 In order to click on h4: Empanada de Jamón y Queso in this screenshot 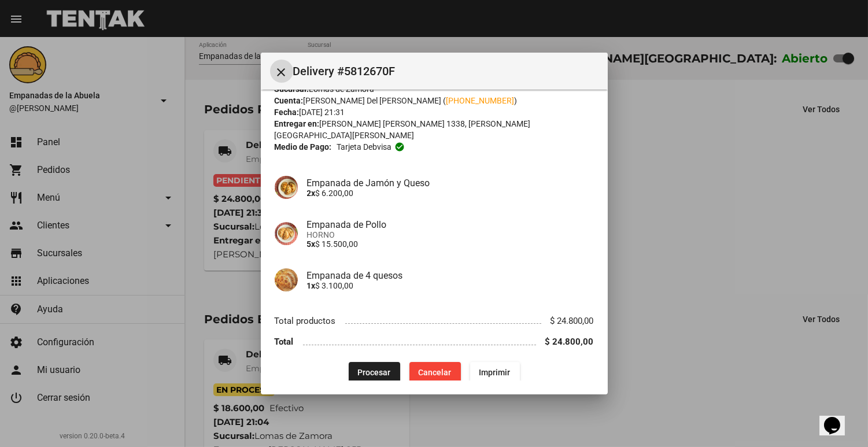, I will do `click(450, 182)`.